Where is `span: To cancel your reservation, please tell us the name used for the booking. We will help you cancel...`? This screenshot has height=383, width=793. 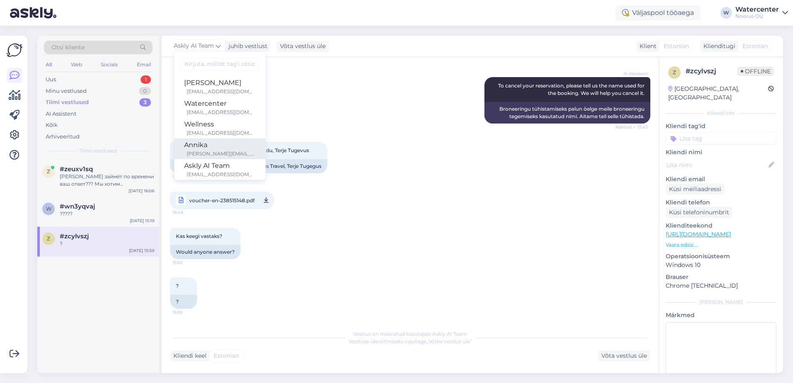
span: To cancel your reservation, please tell us the name used for the booking. We will help you cancel... is located at coordinates (572, 89).